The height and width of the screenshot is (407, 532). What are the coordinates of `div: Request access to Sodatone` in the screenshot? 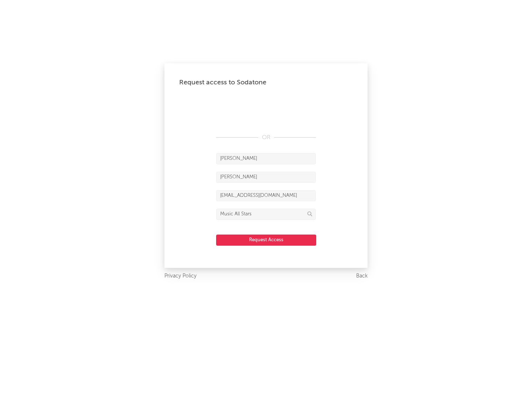 It's located at (266, 83).